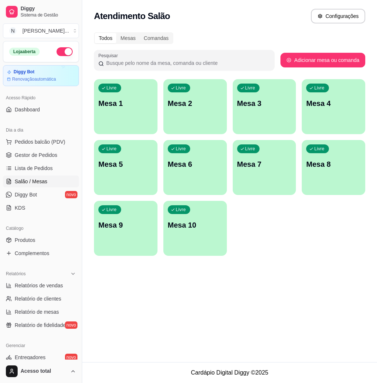  What do you see at coordinates (125, 168) in the screenshot?
I see `button: LivreMesa 5` at bounding box center [125, 168].